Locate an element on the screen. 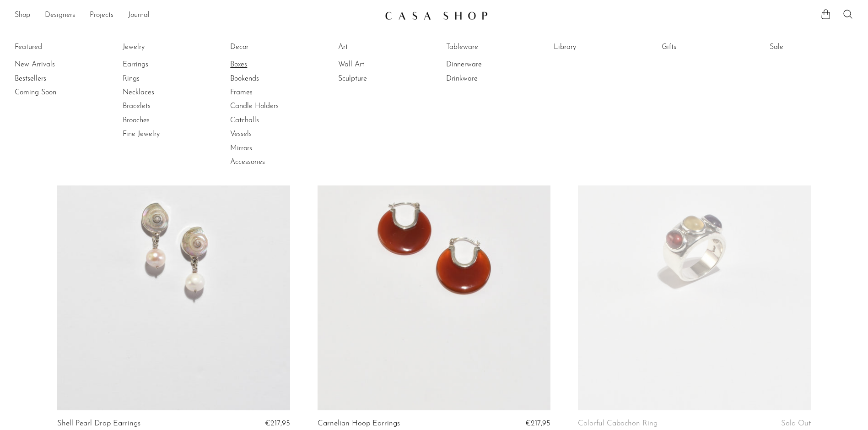 This screenshot has height=430, width=868. a: Bestsellers is located at coordinates (49, 79).